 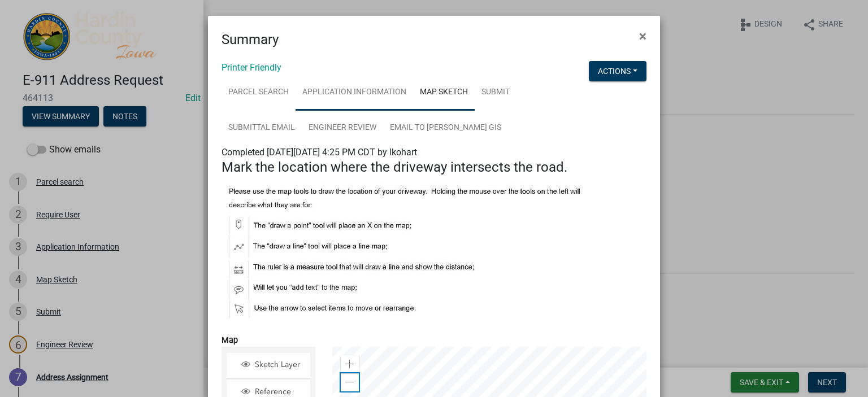 I want to click on div: Zoom out, so click(x=350, y=382).